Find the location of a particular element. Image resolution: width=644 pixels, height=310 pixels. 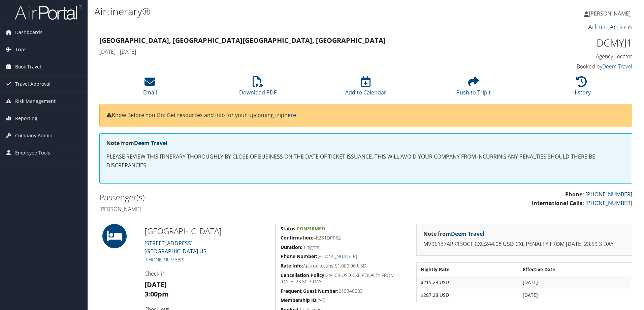

strong: Membership ID: is located at coordinates (299, 300).